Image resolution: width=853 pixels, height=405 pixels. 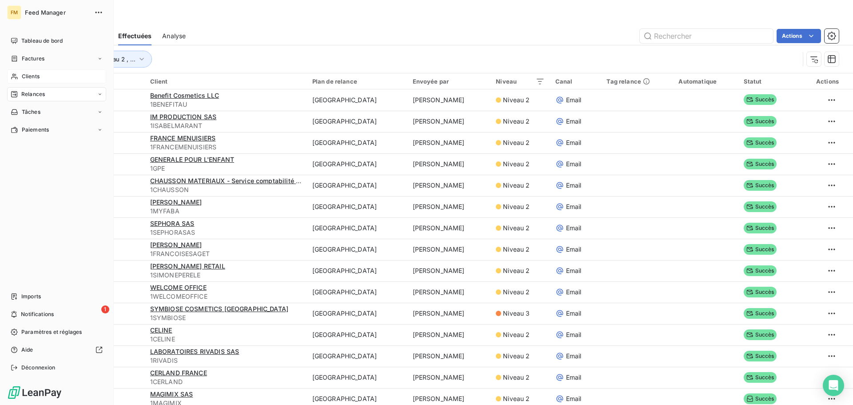 I want to click on div: Open Intercom Messenger, so click(x=834, y=385).